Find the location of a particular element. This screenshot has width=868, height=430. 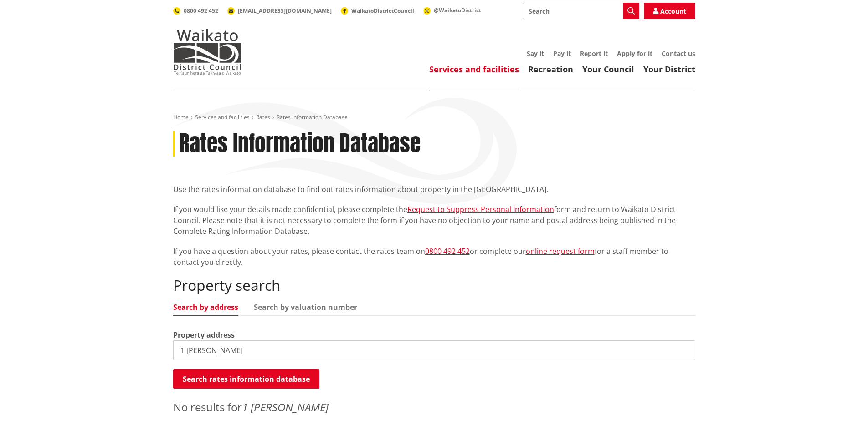

p: Use the rates information database to find out rates information about property in the [GEOGRAPHI... is located at coordinates (434, 189).